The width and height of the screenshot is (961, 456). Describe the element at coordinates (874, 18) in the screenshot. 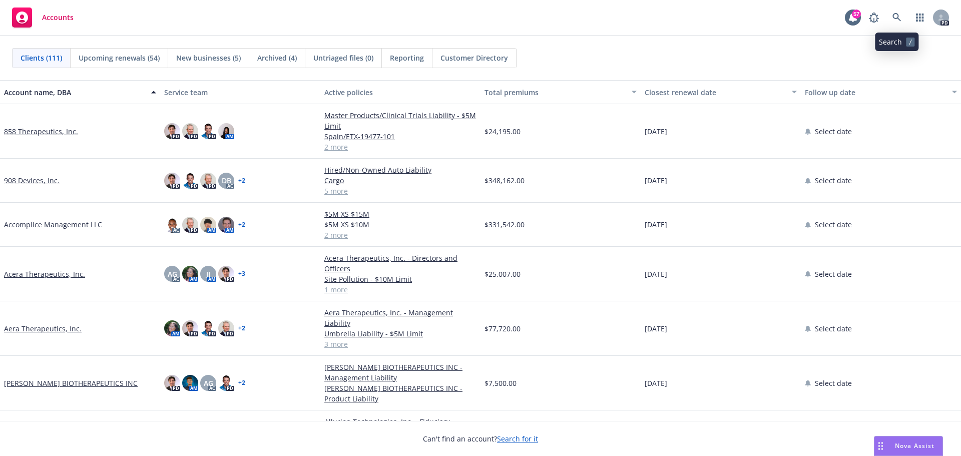

I see `a: Report a Bug` at that location.